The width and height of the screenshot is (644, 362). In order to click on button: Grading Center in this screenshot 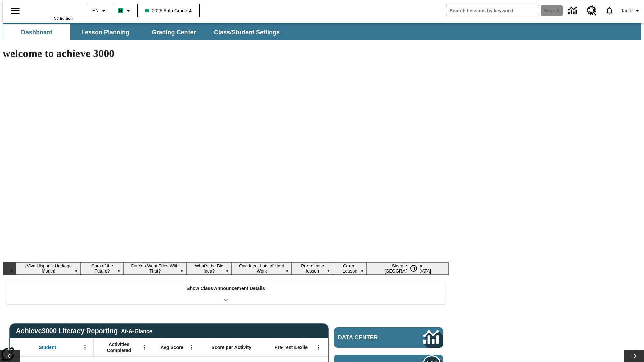, I will do `click(174, 32)`.